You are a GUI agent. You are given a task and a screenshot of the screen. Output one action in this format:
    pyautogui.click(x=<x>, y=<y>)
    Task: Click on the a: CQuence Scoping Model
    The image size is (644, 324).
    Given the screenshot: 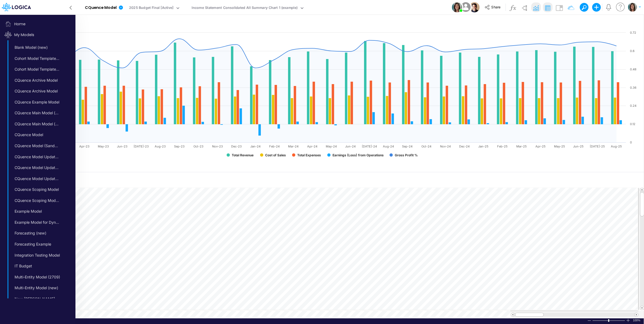 What is the action you would take?
    pyautogui.click(x=36, y=189)
    